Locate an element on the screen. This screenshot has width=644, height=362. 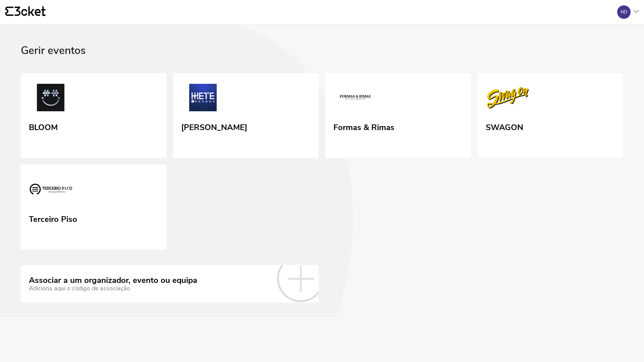
a: SWAGON SWAGON is located at coordinates (550, 116).